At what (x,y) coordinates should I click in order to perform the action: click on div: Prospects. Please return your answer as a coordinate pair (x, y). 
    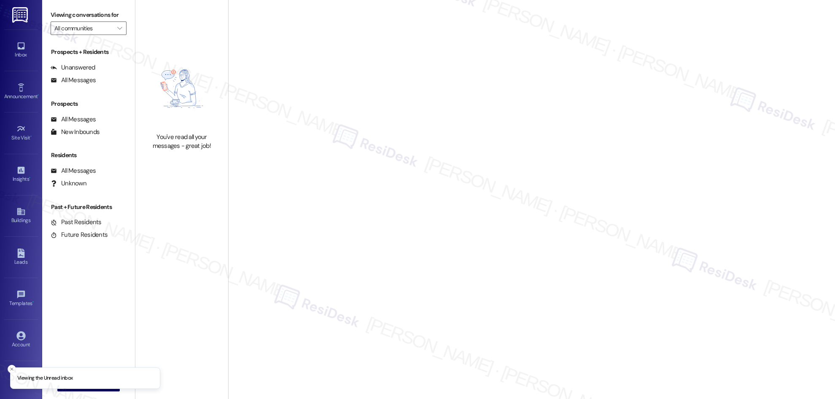
    Looking at the image, I should click on (89, 104).